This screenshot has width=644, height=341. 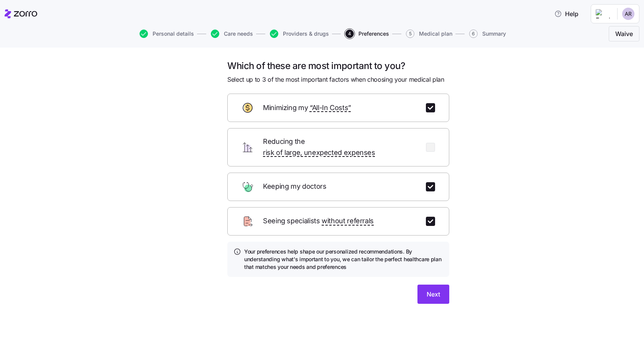 What do you see at coordinates (173, 34) in the screenshot?
I see `span: Personal details` at bounding box center [173, 34].